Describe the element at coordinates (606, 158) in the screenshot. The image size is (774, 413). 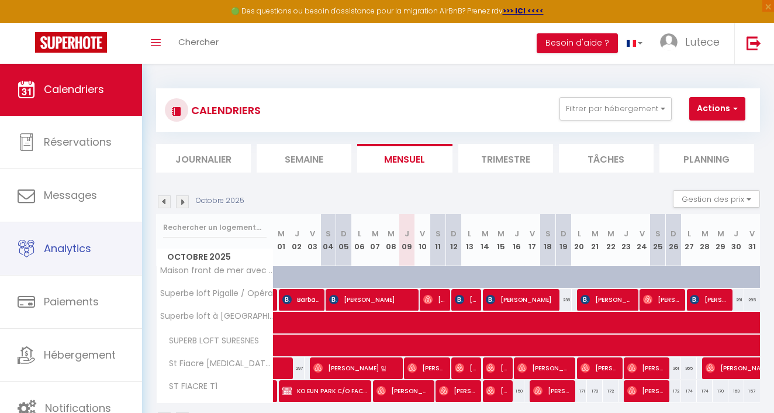
I see `li: Tâches` at that location.